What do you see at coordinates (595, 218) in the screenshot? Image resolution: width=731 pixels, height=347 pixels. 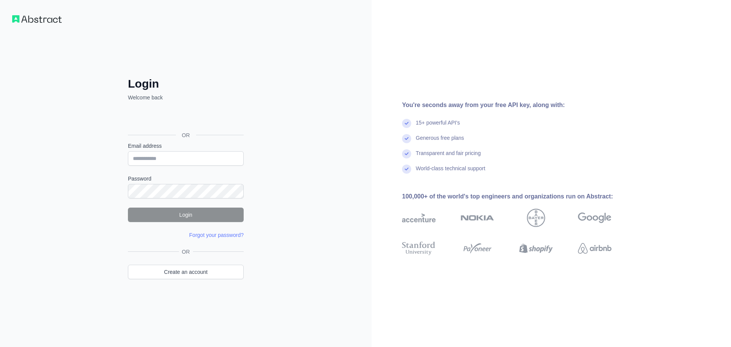 I see `img: google` at bounding box center [595, 218].